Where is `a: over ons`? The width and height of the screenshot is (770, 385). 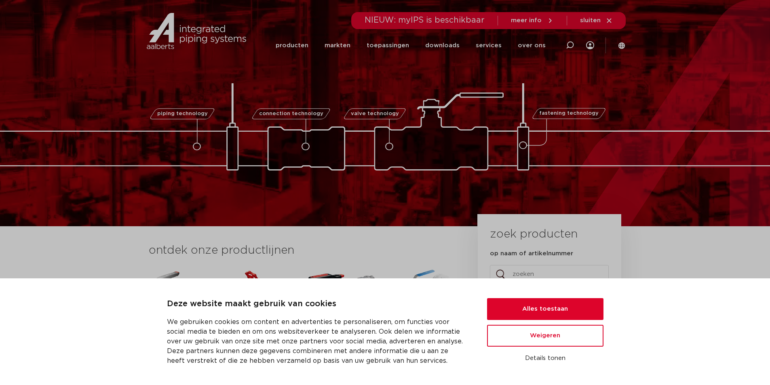 a: over ons is located at coordinates (531, 45).